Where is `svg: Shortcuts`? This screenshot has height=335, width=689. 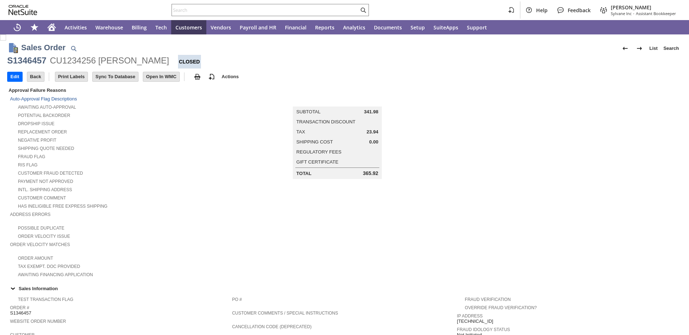 svg: Shortcuts is located at coordinates (34, 27).